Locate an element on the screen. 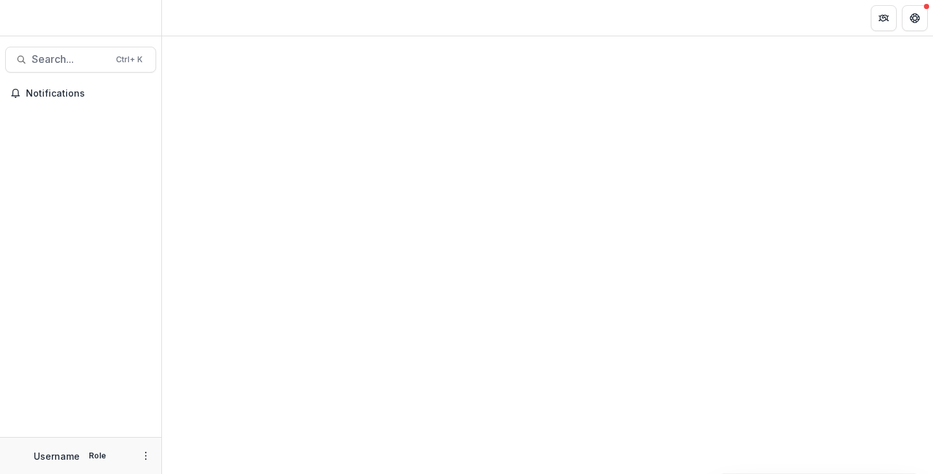 This screenshot has height=474, width=933. button: More is located at coordinates (146, 456).